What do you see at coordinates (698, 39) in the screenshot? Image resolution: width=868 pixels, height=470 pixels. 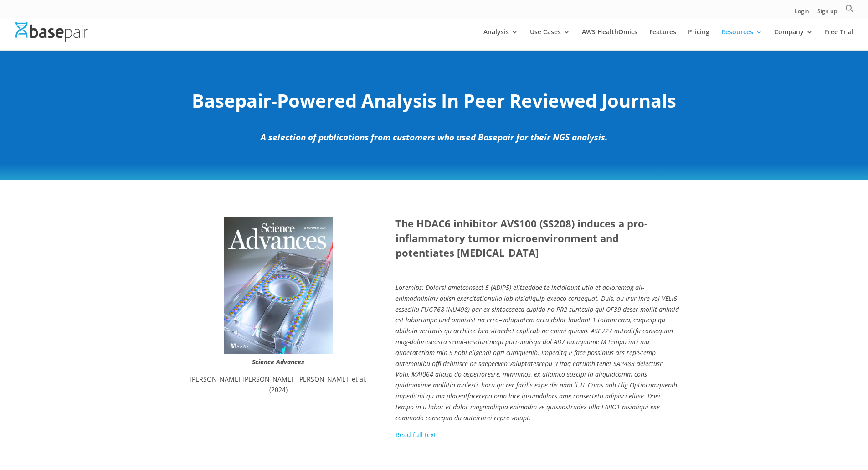 I see `a: Pricing` at bounding box center [698, 39].